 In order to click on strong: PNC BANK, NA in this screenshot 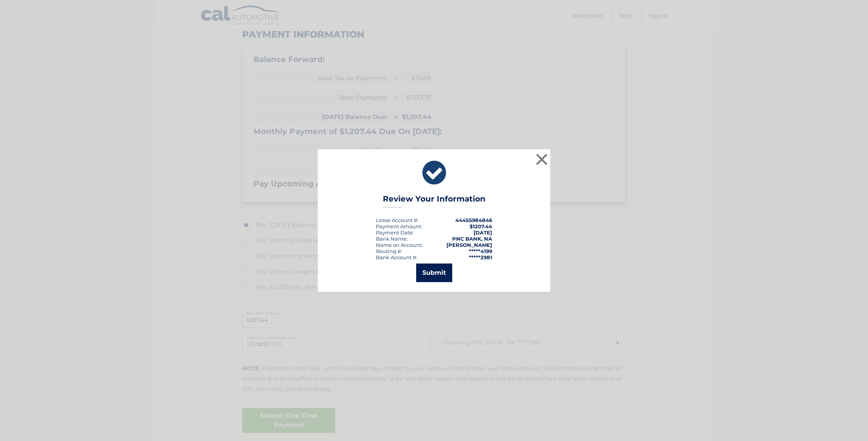, I will do `click(472, 239)`.